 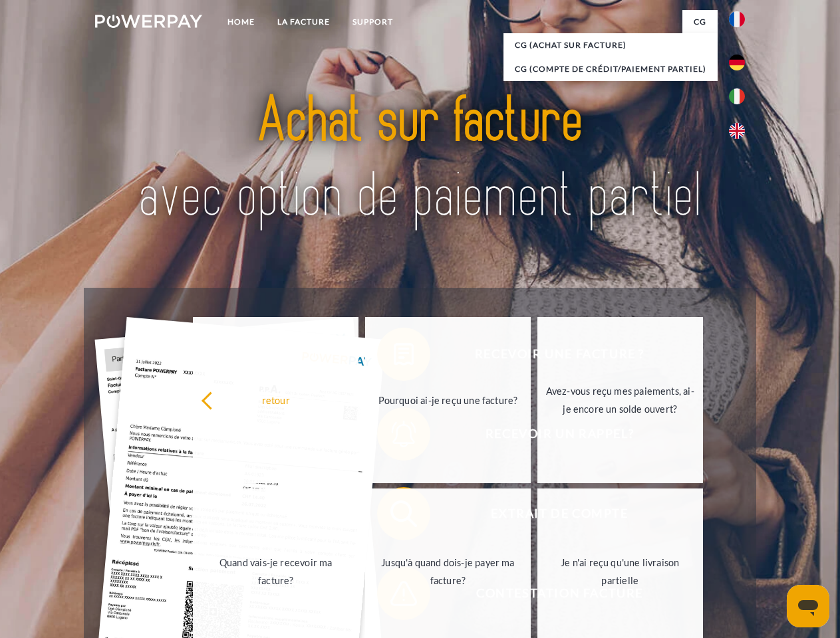 What do you see at coordinates (611, 69) in the screenshot?
I see `a: CG (Compte de crédit/paiement partiel)` at bounding box center [611, 69].